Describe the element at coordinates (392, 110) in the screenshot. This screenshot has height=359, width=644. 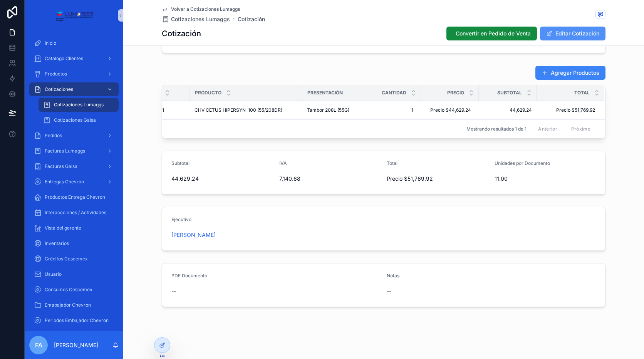
I see `a: 1` at that location.